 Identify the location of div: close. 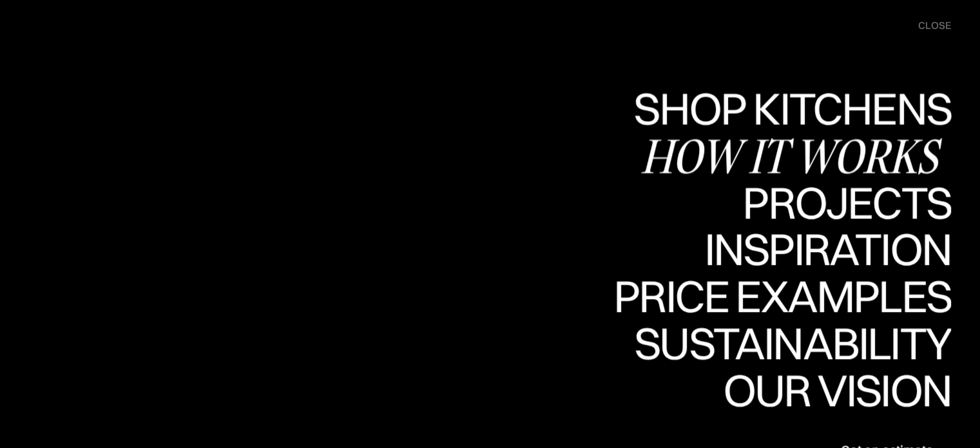
(934, 26).